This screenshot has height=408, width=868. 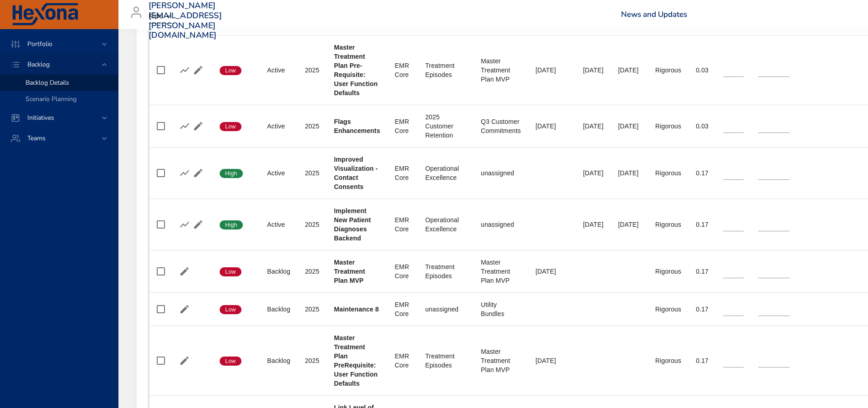 I want to click on b: Maintenance 8, so click(x=356, y=309).